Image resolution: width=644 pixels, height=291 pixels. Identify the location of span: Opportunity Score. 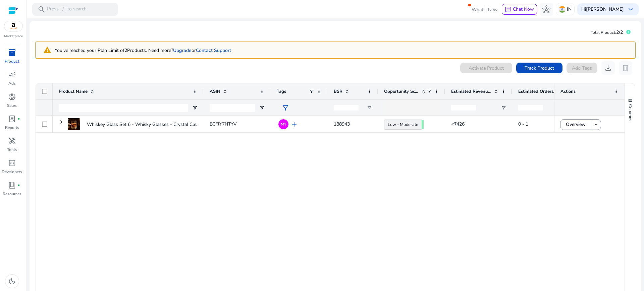
(402, 92).